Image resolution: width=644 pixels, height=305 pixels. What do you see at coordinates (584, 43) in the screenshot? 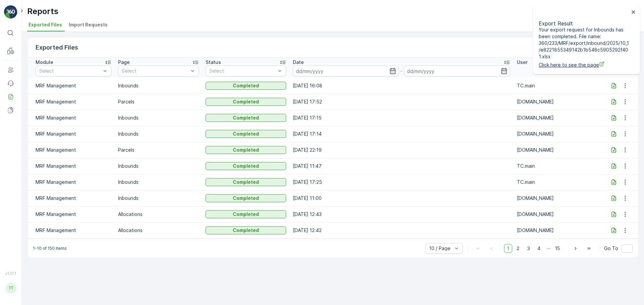
I see `p: Your export request for Inbounds has been completed. File name: 360/233/MRF/export/inbound/2025/1...` at bounding box center [584, 43].